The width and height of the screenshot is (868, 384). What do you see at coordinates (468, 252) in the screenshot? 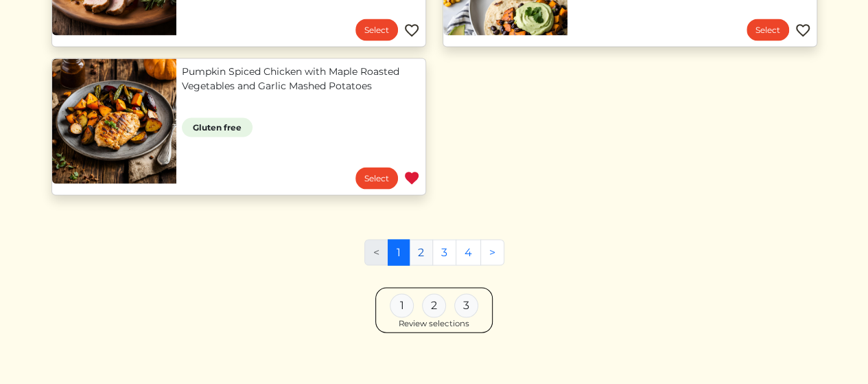
I see `a: 4` at bounding box center [468, 252].